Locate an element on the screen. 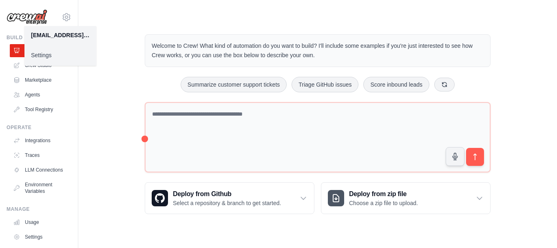 The image size is (557, 248). p: Welcome to Crew! What kind of automation do you want to build? I'll include some examples if you'... is located at coordinates (318, 51).